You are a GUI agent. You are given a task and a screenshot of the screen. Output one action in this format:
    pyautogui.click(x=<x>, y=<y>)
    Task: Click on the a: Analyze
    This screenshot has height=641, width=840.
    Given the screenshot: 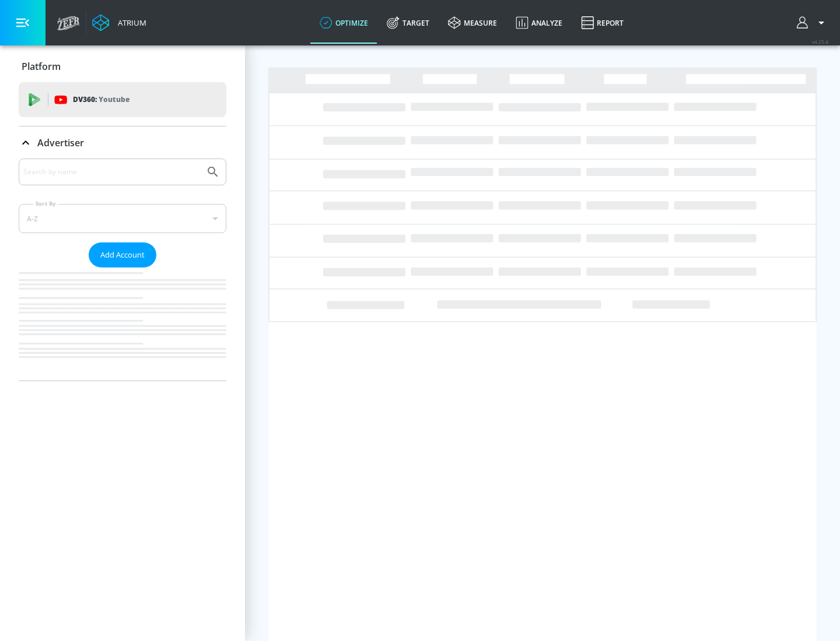 What is the action you would take?
    pyautogui.click(x=540, y=23)
    